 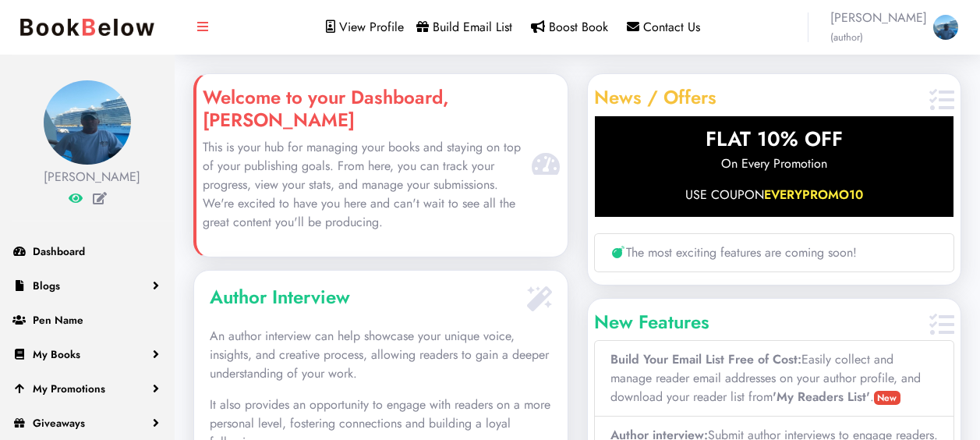 What do you see at coordinates (579, 26) in the screenshot?
I see `span: Boost Book` at bounding box center [579, 26].